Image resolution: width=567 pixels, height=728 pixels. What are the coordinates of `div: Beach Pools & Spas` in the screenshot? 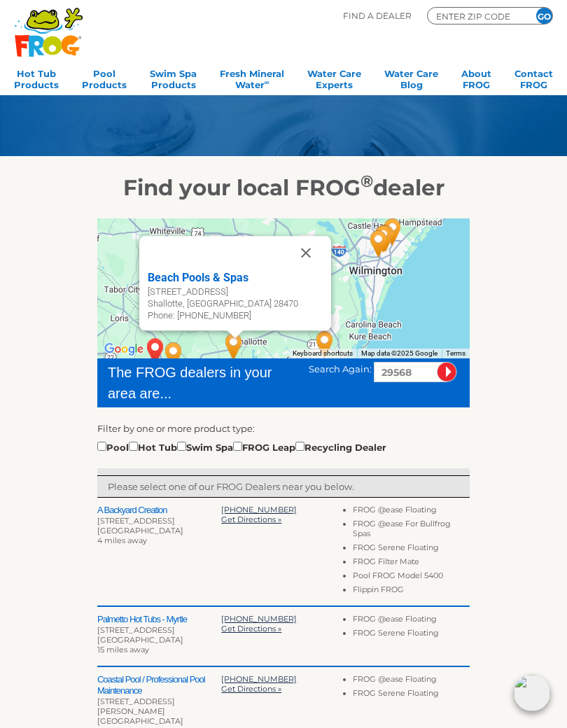 It's located at (235, 278).